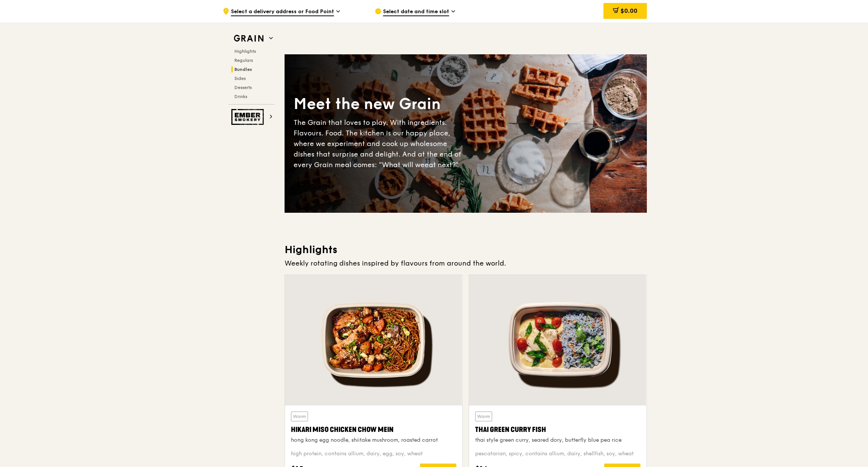  I want to click on span: Drinks, so click(241, 96).